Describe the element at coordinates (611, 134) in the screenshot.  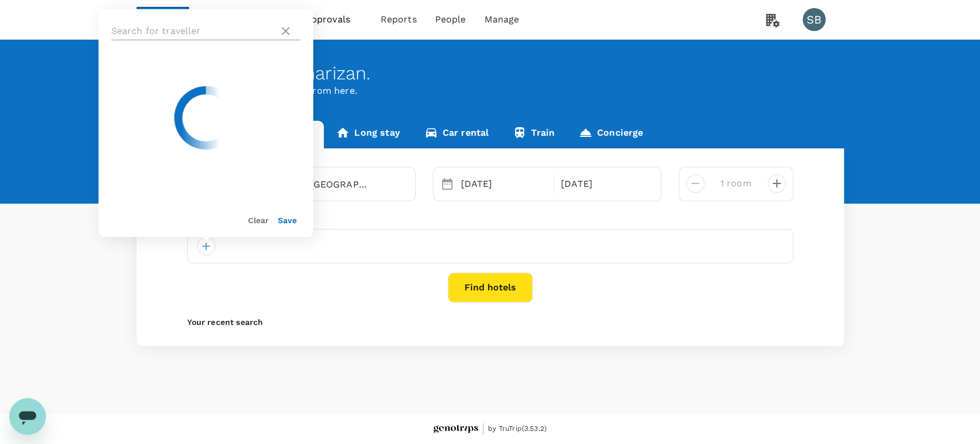
I see `a: Concierge` at that location.